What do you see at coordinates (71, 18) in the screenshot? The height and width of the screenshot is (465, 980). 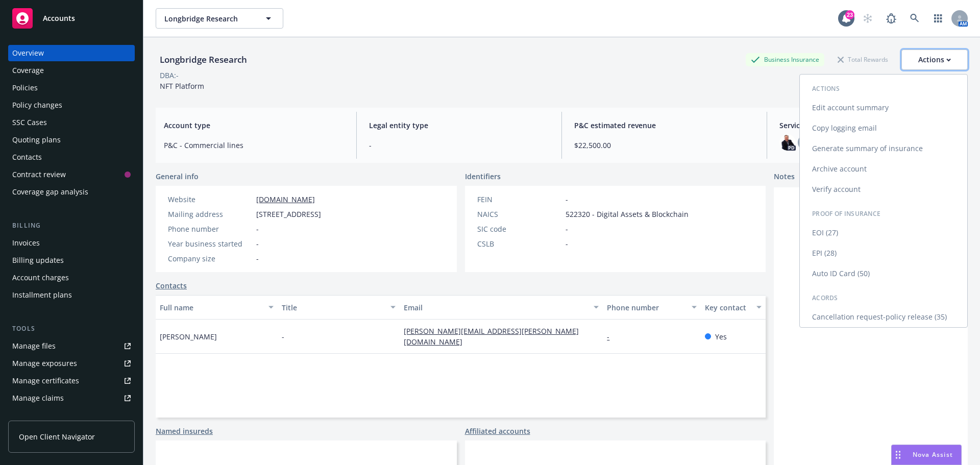 I see `a: Accounts` at bounding box center [71, 18].